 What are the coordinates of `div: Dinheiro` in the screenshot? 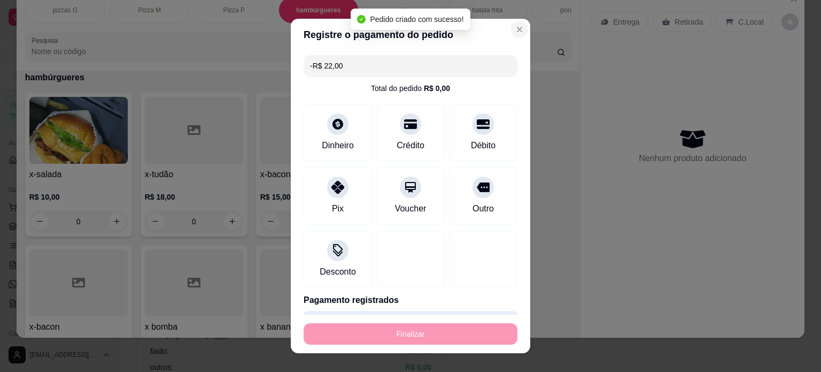 It's located at (338, 145).